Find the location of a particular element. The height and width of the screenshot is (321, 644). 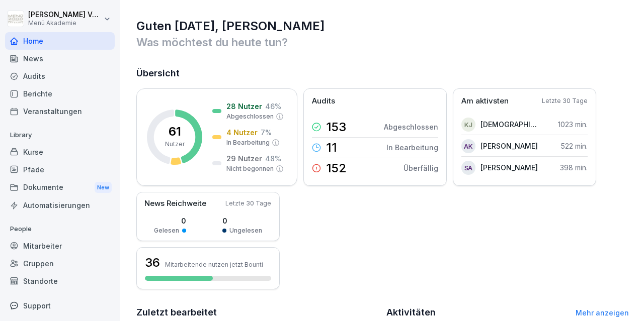

a: Gruppen is located at coordinates (60, 264).